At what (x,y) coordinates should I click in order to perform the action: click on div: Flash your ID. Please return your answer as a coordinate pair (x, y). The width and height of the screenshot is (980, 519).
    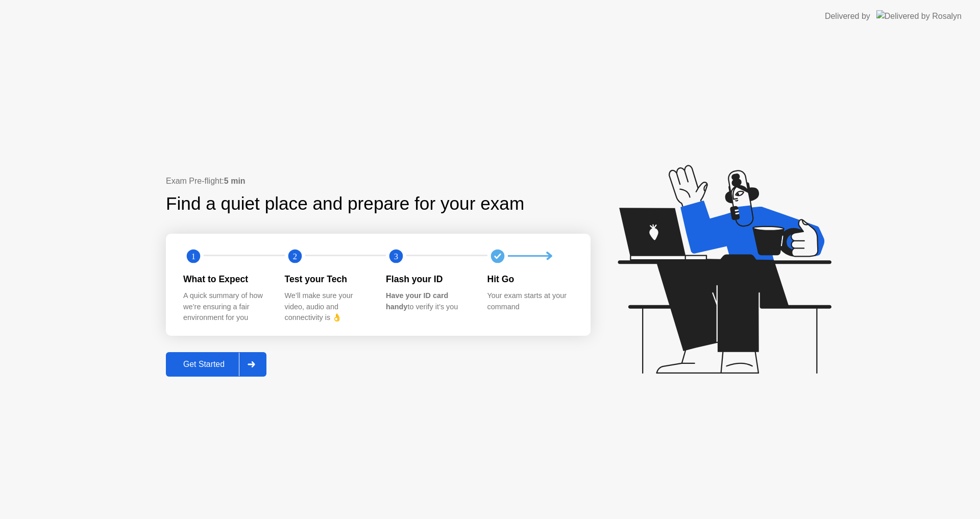
    Looking at the image, I should click on (428, 279).